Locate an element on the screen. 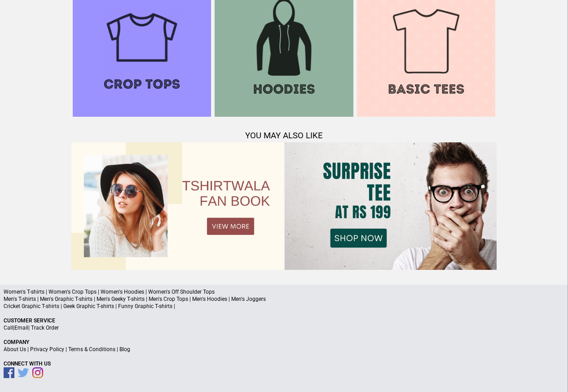  p: Customer Service is located at coordinates (284, 321).